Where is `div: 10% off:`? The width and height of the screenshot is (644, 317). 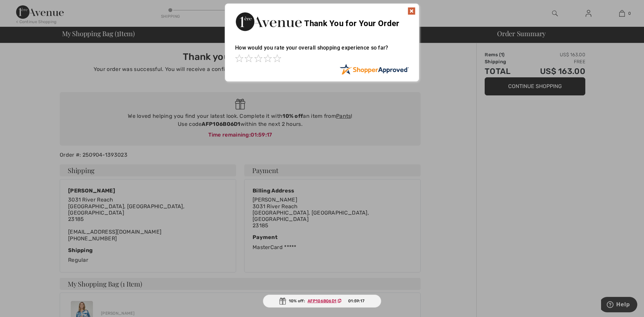
div: 10% off: is located at coordinates (322, 301).